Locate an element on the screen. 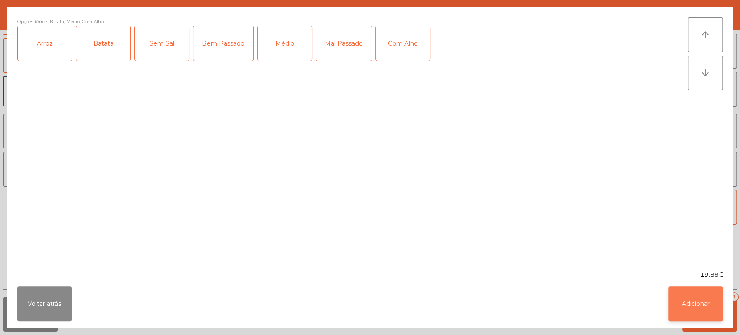 This screenshot has height=335, width=740. div: Bem Passado is located at coordinates (223, 43).